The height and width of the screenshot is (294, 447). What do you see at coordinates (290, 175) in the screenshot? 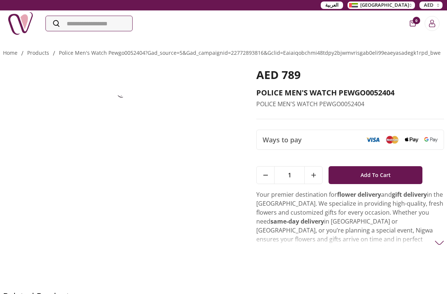
I see `span: 1` at bounding box center [290, 175].